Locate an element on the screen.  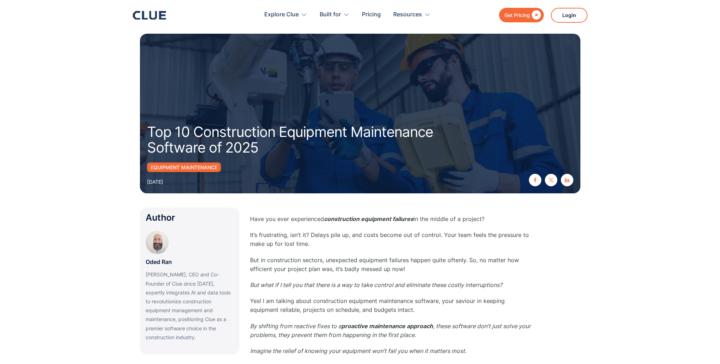
a: Login is located at coordinates (569, 15).